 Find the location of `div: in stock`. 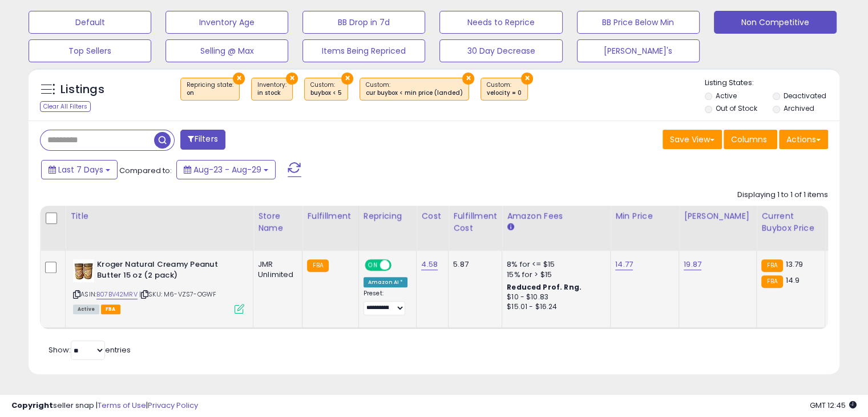

div: in stock is located at coordinates (272, 93).